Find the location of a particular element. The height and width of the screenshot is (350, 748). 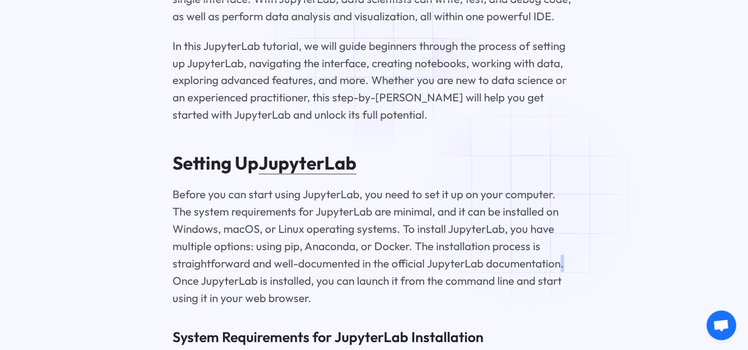

a: JupyterLab is located at coordinates (307, 162).